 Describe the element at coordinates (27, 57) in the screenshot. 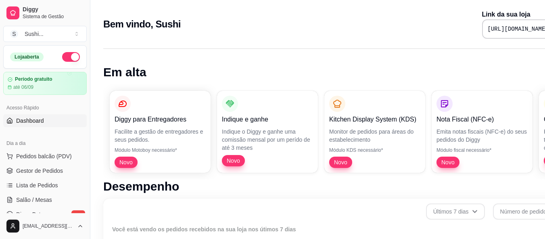

I see `div: Loja aberta` at that location.